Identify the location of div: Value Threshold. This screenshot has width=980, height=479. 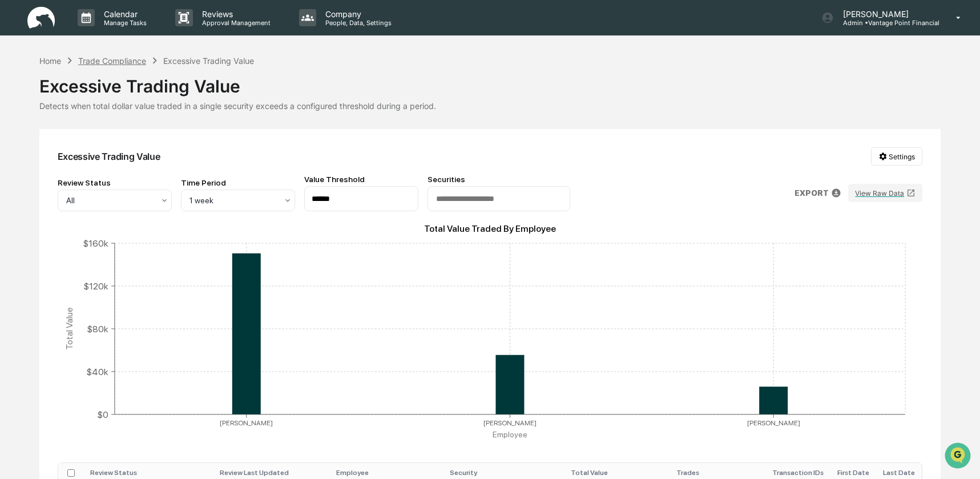
(361, 179).